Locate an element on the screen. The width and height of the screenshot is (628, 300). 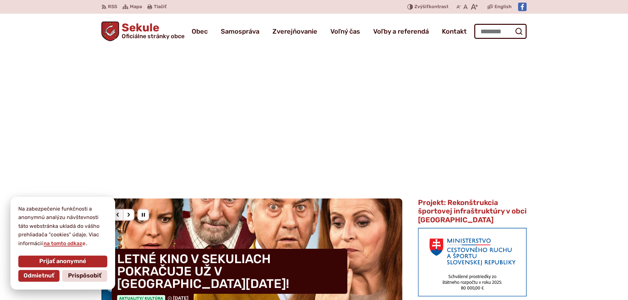
span: Samospráva is located at coordinates (240, 31).